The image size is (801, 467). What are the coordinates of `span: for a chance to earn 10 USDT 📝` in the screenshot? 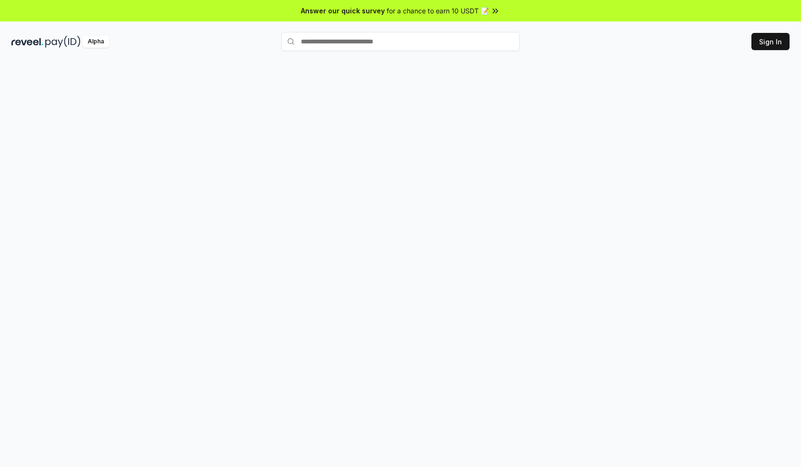 It's located at (438, 10).